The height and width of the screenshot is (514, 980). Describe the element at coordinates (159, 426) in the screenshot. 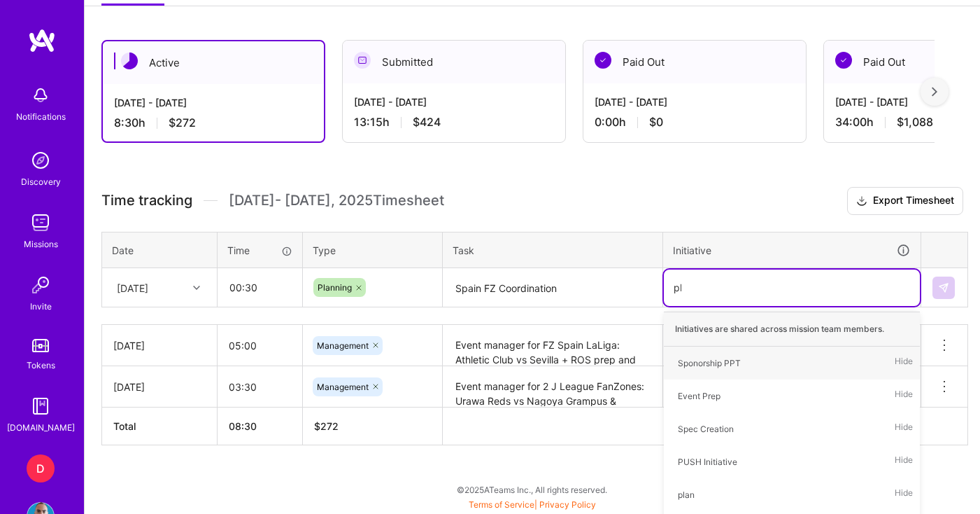

I see `th: Total` at that location.